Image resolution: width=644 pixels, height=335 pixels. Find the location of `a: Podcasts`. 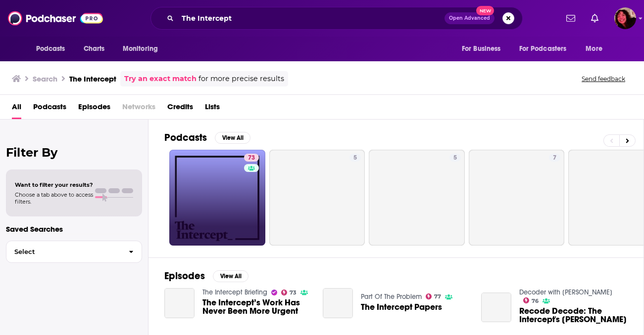

a: Podcasts is located at coordinates (50, 109).